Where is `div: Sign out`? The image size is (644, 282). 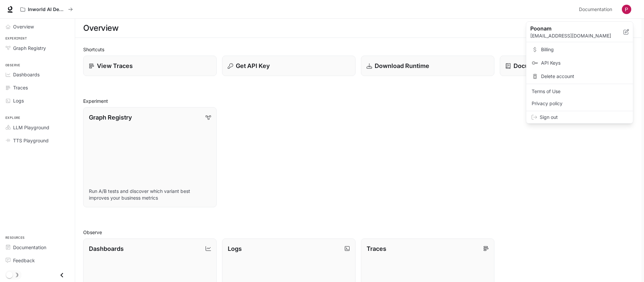
div: Sign out is located at coordinates (579, 117).